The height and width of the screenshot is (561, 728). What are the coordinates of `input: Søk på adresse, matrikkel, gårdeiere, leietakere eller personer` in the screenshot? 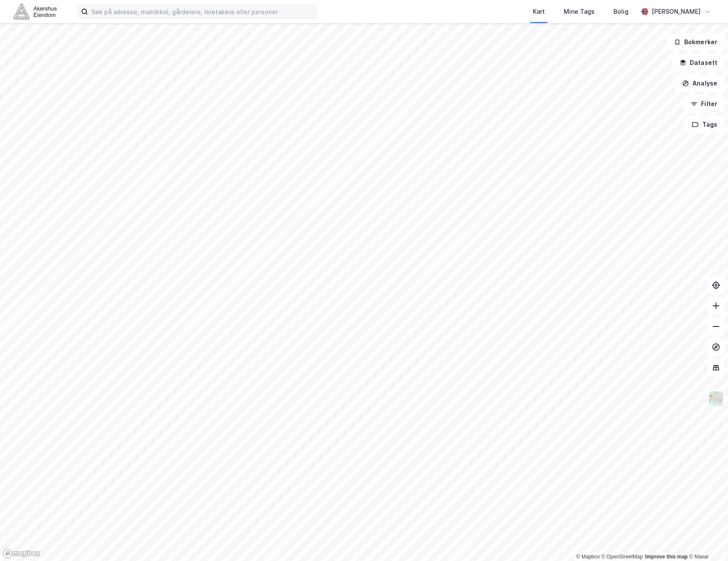 It's located at (202, 12).